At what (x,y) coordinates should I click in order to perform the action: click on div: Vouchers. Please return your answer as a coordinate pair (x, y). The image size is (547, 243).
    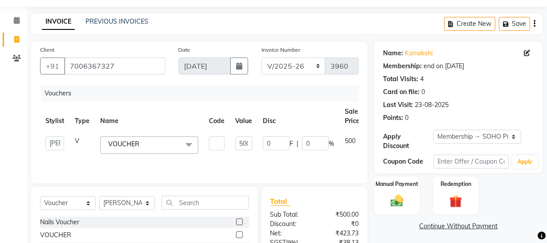
    Looking at the image, I should click on (203, 93).